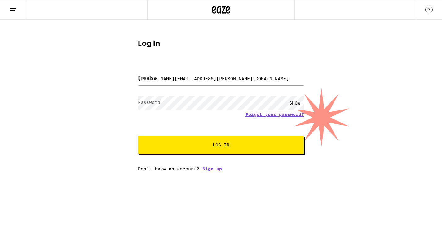 The width and height of the screenshot is (442, 246). Describe the element at coordinates (221, 145) in the screenshot. I see `button: Log In` at that location.